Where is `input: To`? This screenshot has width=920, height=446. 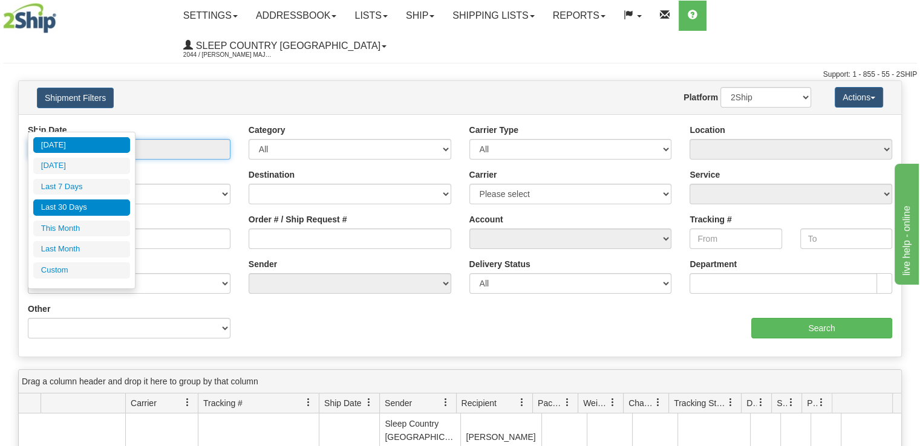 input: To is located at coordinates (846, 239).